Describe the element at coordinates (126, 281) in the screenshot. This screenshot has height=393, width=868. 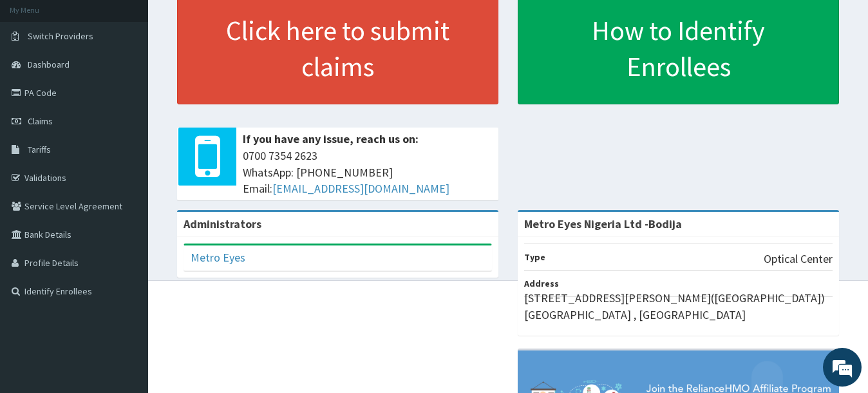
I see `textarea: Type your message and hit 'Enter'` at that location.